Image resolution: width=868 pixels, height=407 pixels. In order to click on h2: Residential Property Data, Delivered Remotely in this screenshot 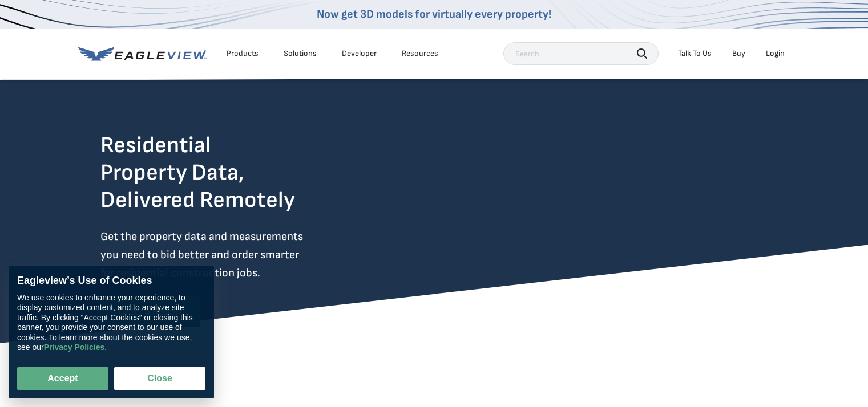, I will do `click(197, 172)`.